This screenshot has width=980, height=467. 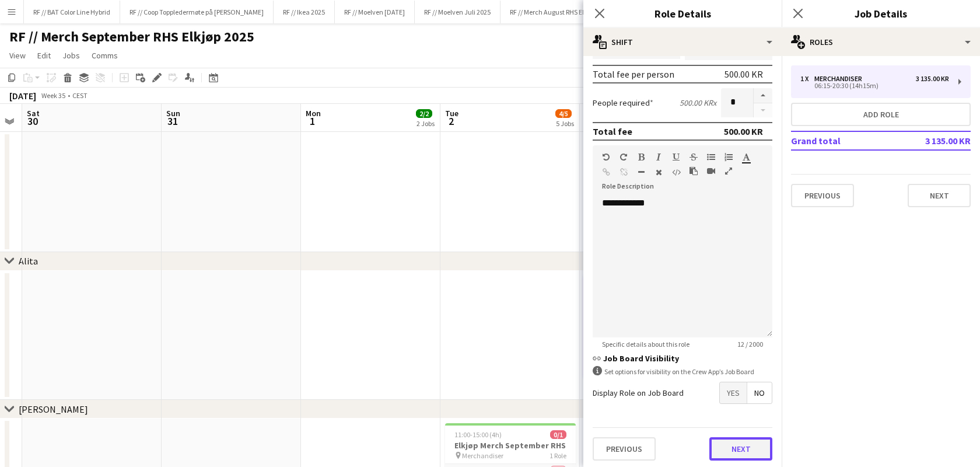 What do you see at coordinates (881, 42) in the screenshot?
I see `div: Roles` at bounding box center [881, 42].